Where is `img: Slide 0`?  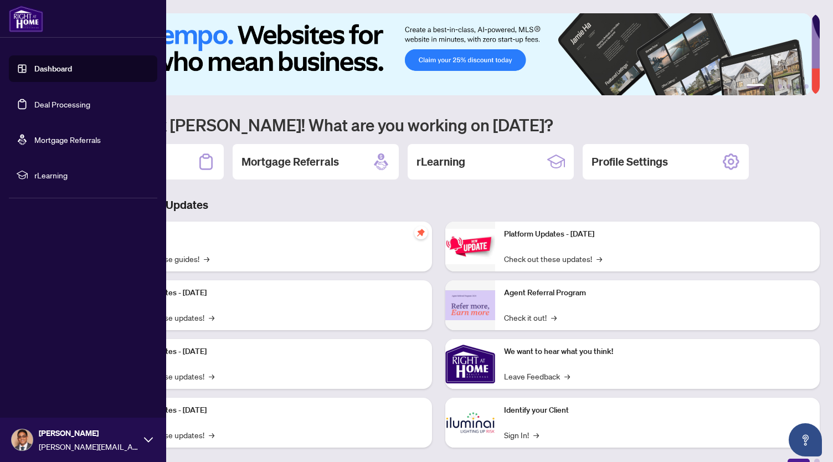
img: Slide 0 is located at coordinates (434, 54).